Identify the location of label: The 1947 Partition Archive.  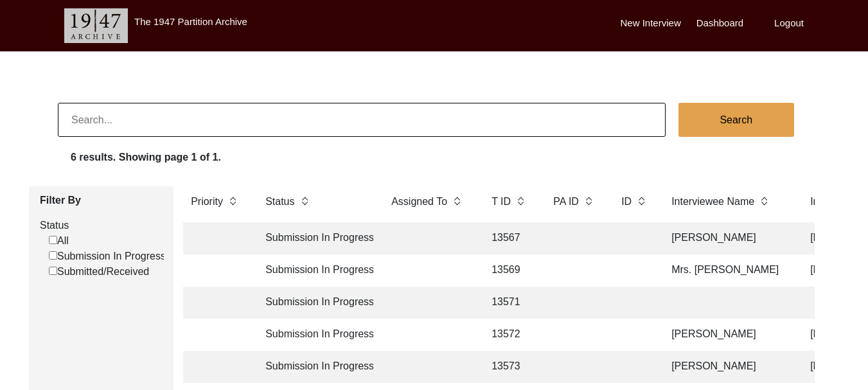
(191, 21).